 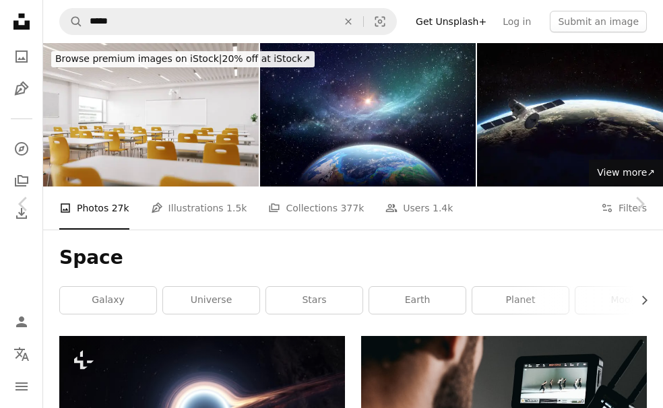 I want to click on a: Illustrations, so click(x=22, y=89).